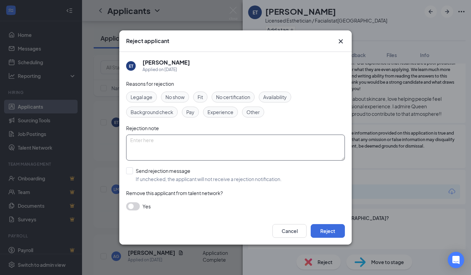  Describe the element at coordinates (200, 97) in the screenshot. I see `span: Fit` at that location.